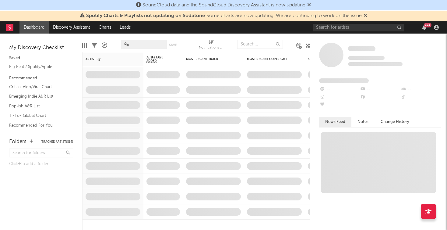 The width and height of the screenshot is (447, 230). I want to click on button: Tracked Artists(14), so click(57, 142).